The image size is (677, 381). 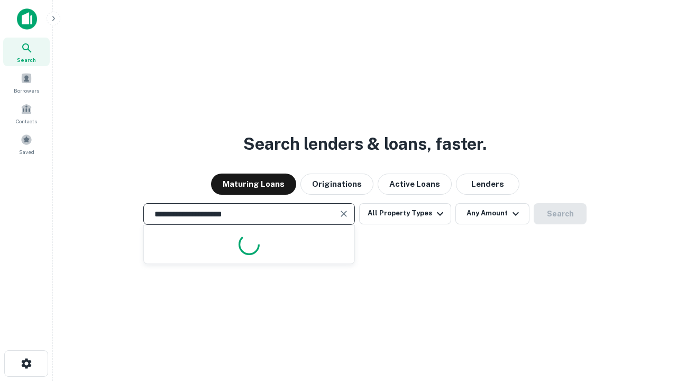 What do you see at coordinates (26, 144) in the screenshot?
I see `a: Saved` at bounding box center [26, 144].